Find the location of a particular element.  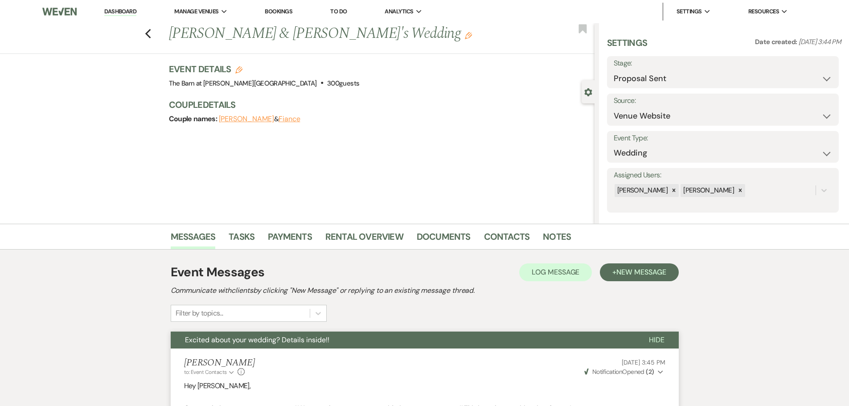

a: Dashboard is located at coordinates (120, 12).